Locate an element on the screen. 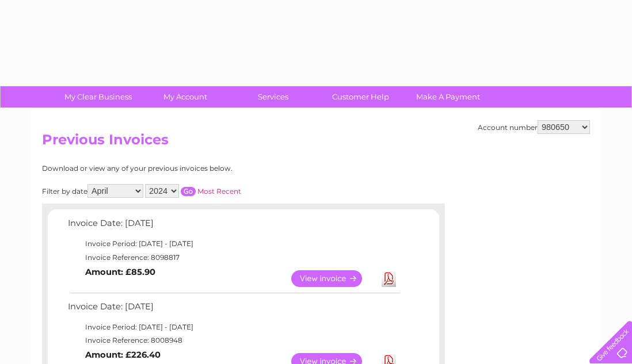 The width and height of the screenshot is (632, 364). a: Services is located at coordinates (273, 97).